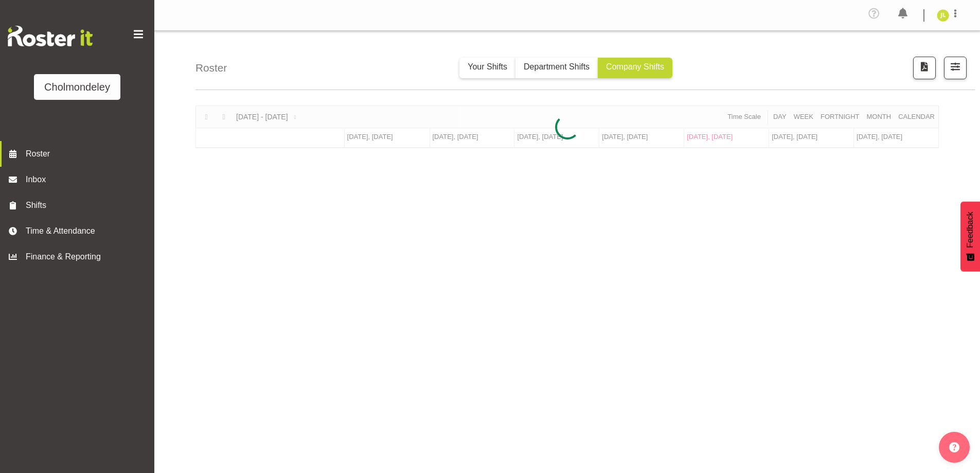  I want to click on div: Cholmondeley, so click(77, 87).